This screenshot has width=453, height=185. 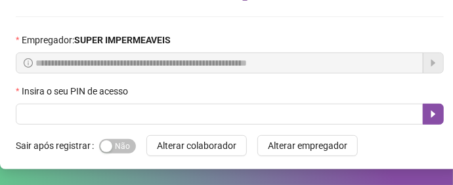 What do you see at coordinates (433, 114) in the screenshot?
I see `span: caret-right` at bounding box center [433, 114].